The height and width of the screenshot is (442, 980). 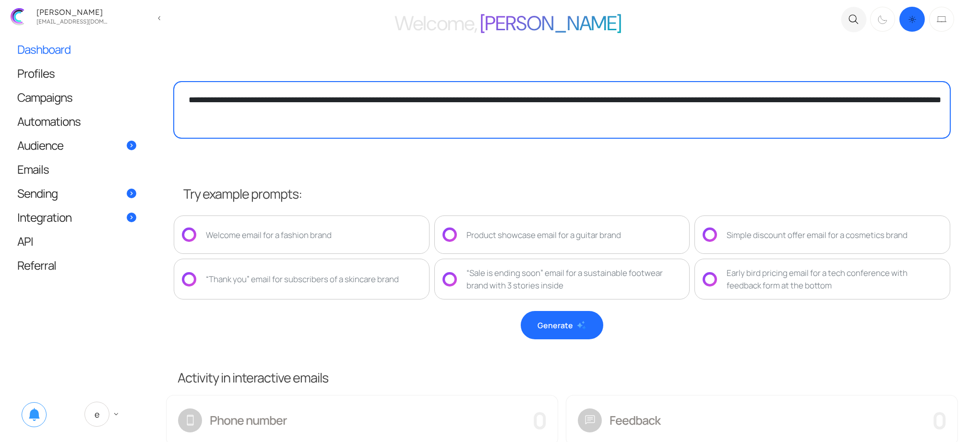 What do you see at coordinates (97, 414) in the screenshot?
I see `span: E` at bounding box center [97, 414].